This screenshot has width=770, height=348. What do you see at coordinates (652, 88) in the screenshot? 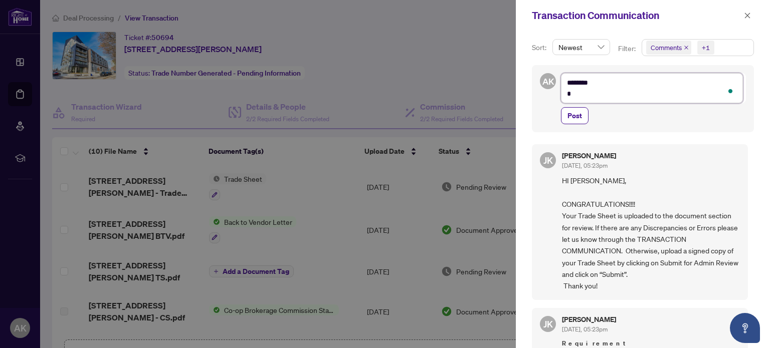
I see `textarea: To enrich screen reader interactions, please activate Accessibility in Grammarly extension settings` at bounding box center [652, 88].